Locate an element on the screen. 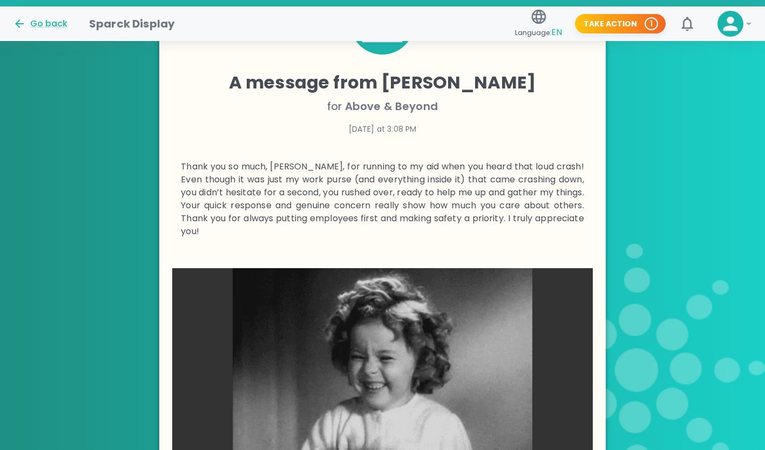 The height and width of the screenshot is (450, 765). p: for is located at coordinates (382, 106).